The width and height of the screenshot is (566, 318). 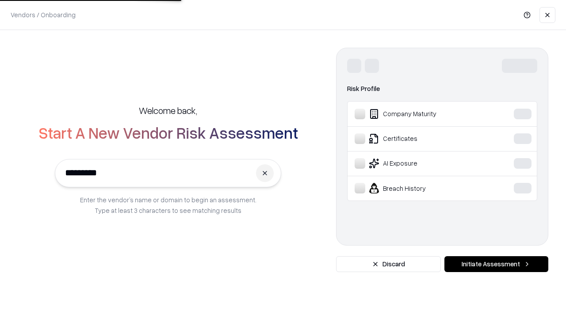 What do you see at coordinates (421, 188) in the screenshot?
I see `div: Breach History` at bounding box center [421, 188].